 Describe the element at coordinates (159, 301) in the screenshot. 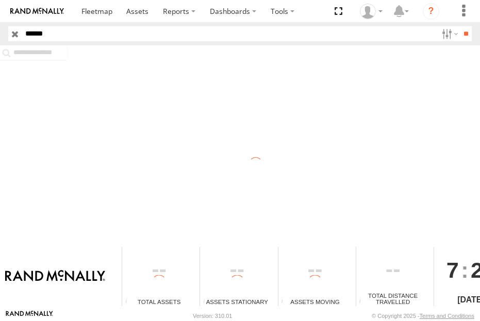

I see `div: Total Assets` at that location.